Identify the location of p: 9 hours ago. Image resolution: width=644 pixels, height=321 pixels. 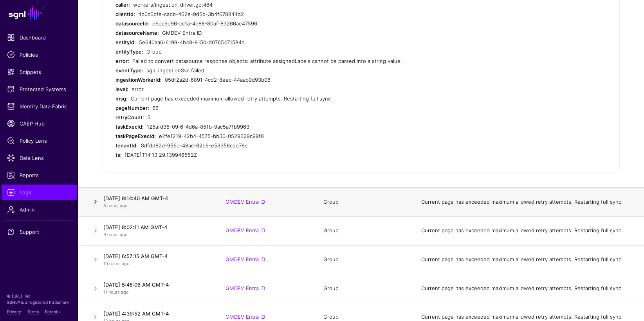
(157, 235).